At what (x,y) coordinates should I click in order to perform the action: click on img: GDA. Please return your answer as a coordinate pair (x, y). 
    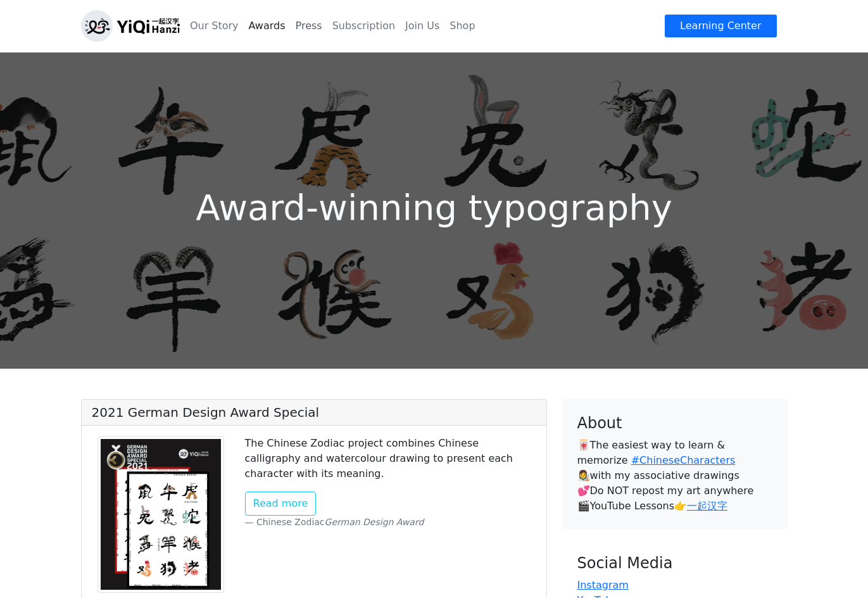
    Looking at the image, I should click on (161, 515).